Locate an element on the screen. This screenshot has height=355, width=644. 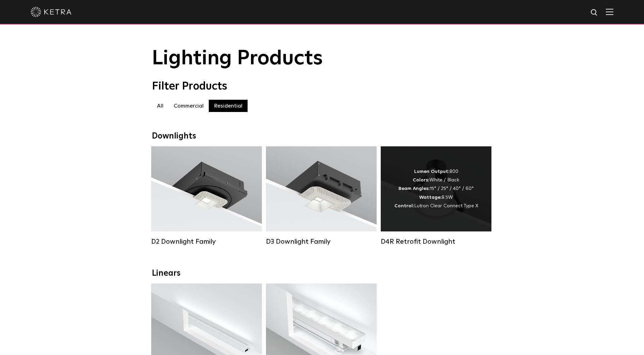
span: Lighting Products is located at coordinates (237, 58).